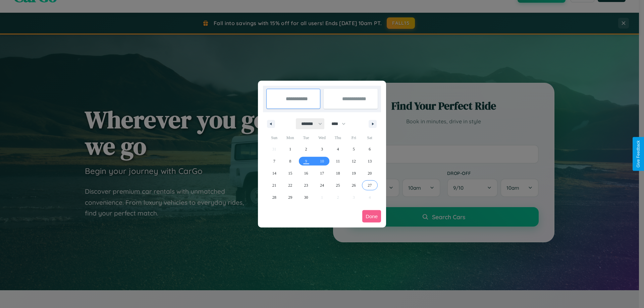  Describe the element at coordinates (290, 138) in the screenshot. I see `span: Mon` at that location.